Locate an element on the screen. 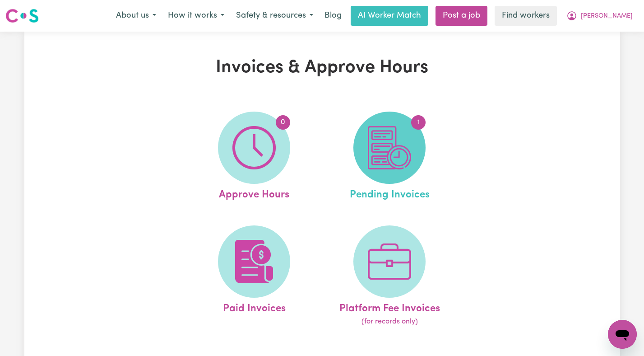  a: Pending Invoices is located at coordinates (390, 157).